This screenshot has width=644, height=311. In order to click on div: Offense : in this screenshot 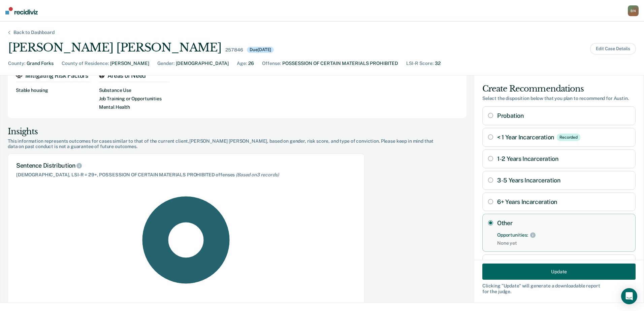, I will do `click(271, 63)`.